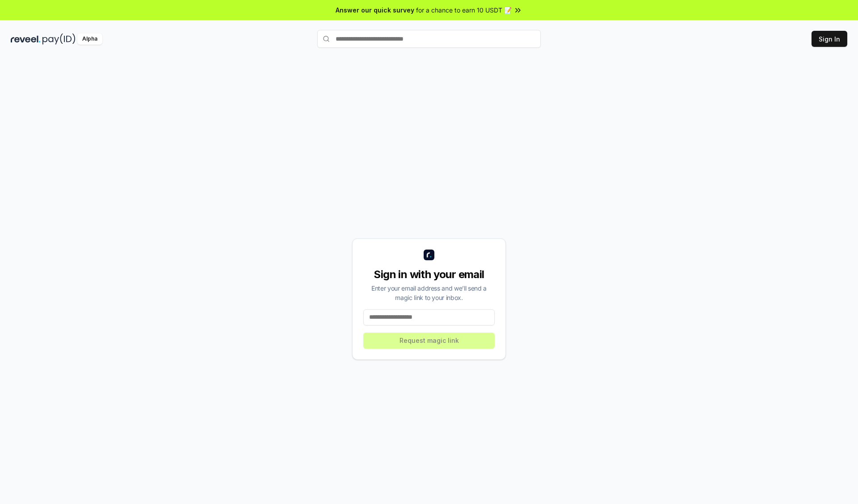 The width and height of the screenshot is (858, 504). Describe the element at coordinates (464, 10) in the screenshot. I see `span: for a chance to earn 10 USDT 📝` at that location.